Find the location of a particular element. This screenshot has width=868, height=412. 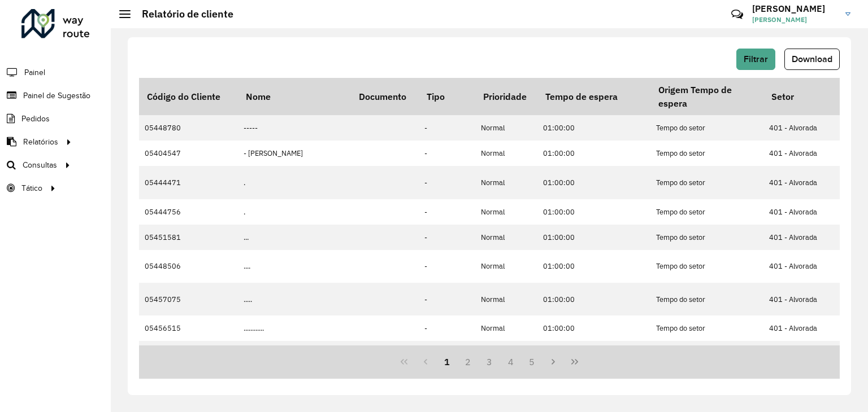

td: 05404547 is located at coordinates (188, 153).